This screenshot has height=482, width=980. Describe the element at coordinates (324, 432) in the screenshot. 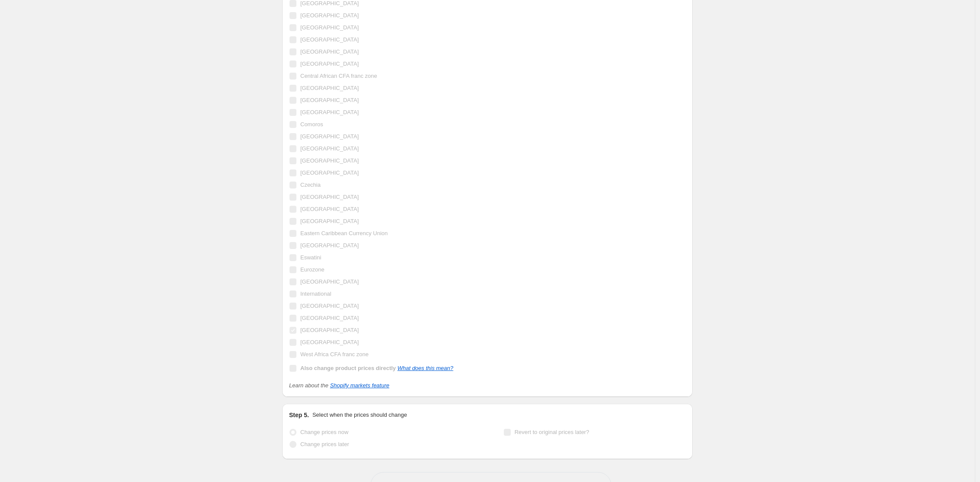

I see `span: Change prices now` at that location.